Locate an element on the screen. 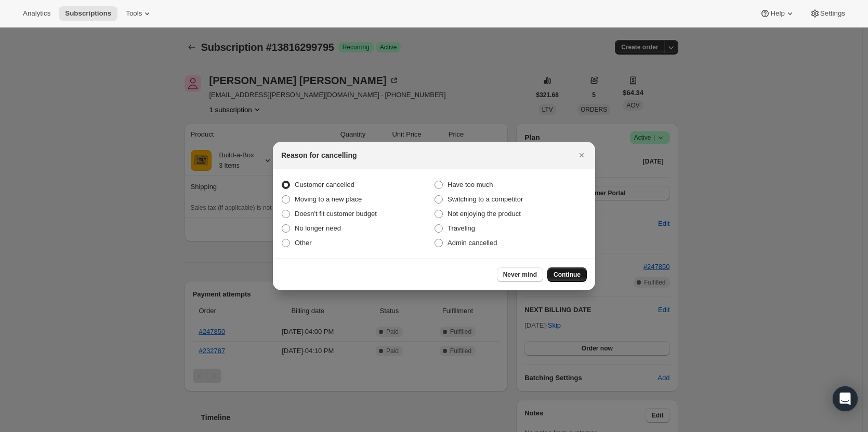 Image resolution: width=868 pixels, height=432 pixels. span: Have too much is located at coordinates (470, 184).